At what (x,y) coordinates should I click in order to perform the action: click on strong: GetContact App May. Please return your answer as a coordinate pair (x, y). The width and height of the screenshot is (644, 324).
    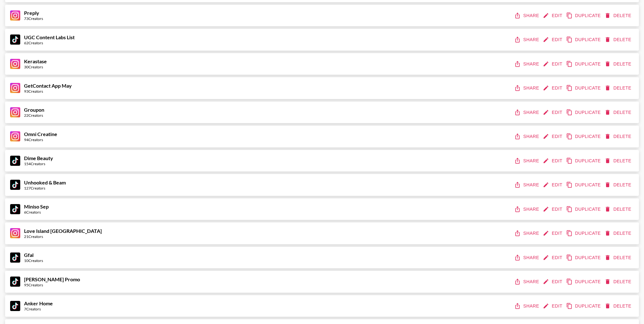
    Looking at the image, I should click on (47, 86).